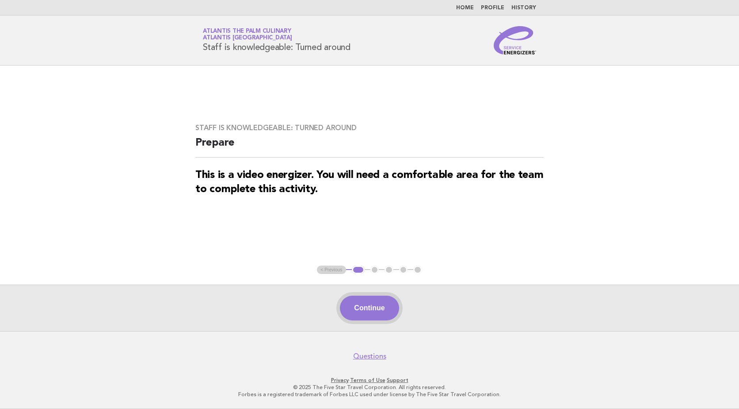 This screenshot has height=409, width=739. Describe the element at coordinates (370, 394) in the screenshot. I see `p: Forbes is a registered trademark of Forbes LLC used under license by The Five Star Travel Corpora...` at that location.